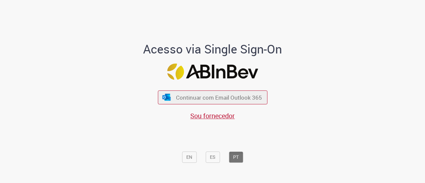 Image resolution: width=425 pixels, height=183 pixels. Describe the element at coordinates (212, 157) in the screenshot. I see `button: ES` at that location.